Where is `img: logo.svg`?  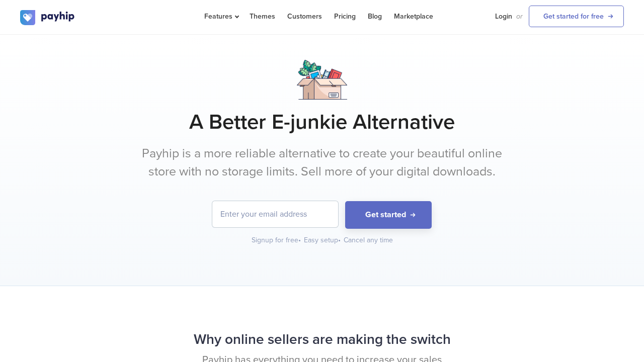 img: logo.svg is located at coordinates (47, 18).